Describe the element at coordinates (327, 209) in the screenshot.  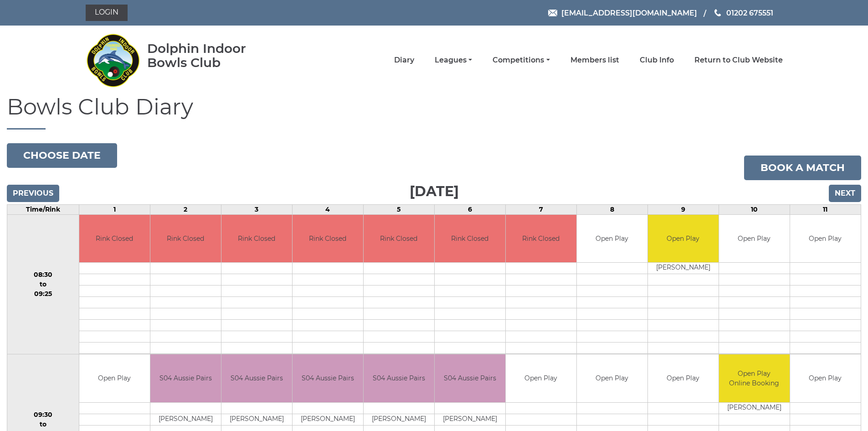
I see `td: 4` at that location.